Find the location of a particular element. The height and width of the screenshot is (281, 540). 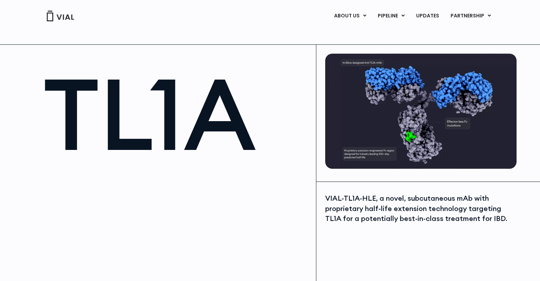

a: ABOUT USMenu Toggle is located at coordinates (350, 16).